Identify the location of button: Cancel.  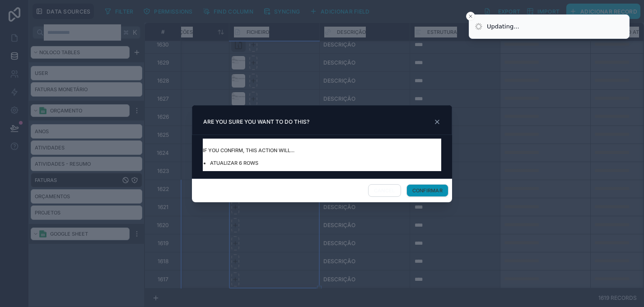
(384, 190).